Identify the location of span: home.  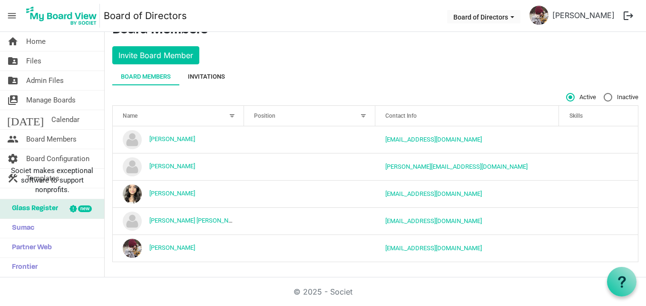
(13, 41).